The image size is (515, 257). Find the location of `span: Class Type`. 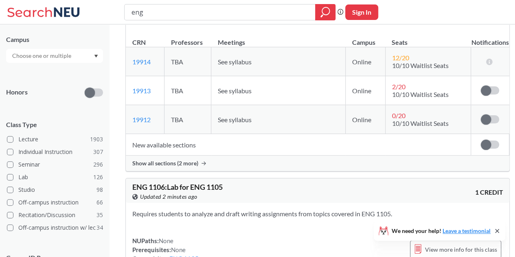

span: Class Type is located at coordinates (55, 125).